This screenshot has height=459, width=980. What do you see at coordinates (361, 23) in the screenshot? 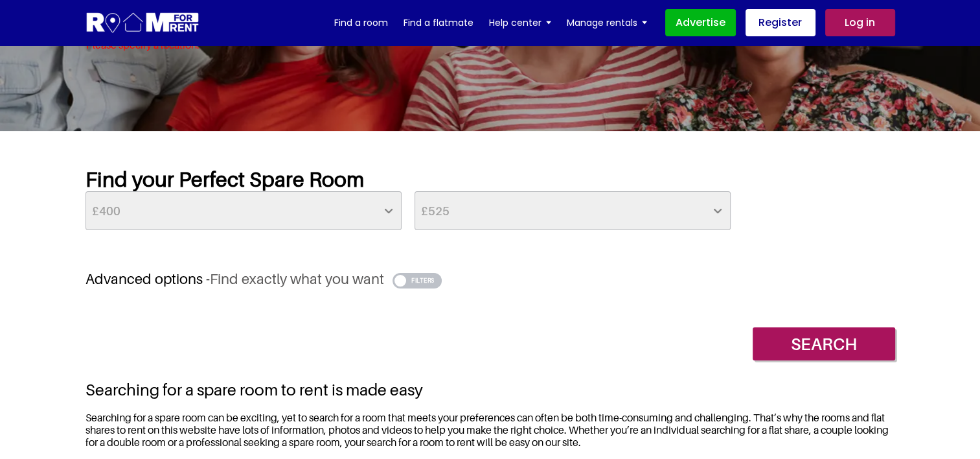
I see `a: Find a room` at bounding box center [361, 23].